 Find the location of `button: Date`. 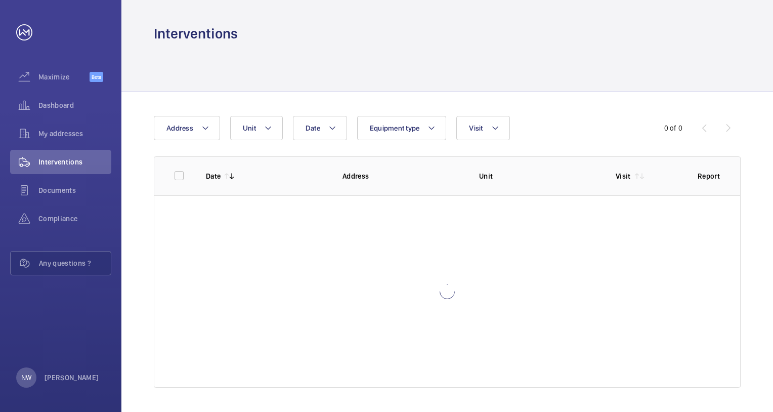

button: Date is located at coordinates (320, 128).